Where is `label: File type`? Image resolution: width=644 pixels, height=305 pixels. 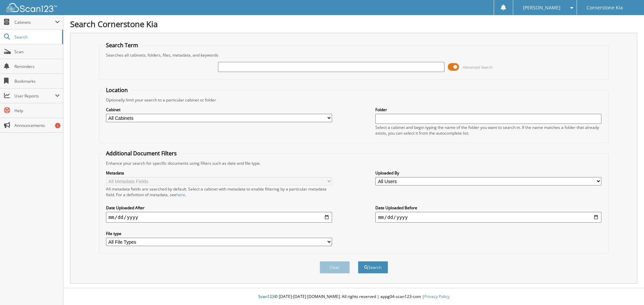 label: File type is located at coordinates (219, 234).